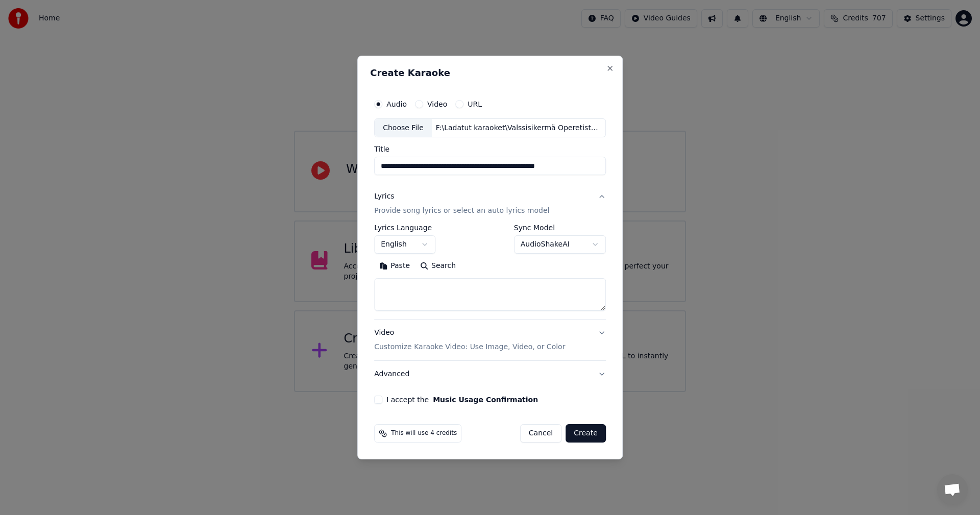 The width and height of the screenshot is (980, 515). Describe the element at coordinates (490, 374) in the screenshot. I see `button: Advanced` at that location.